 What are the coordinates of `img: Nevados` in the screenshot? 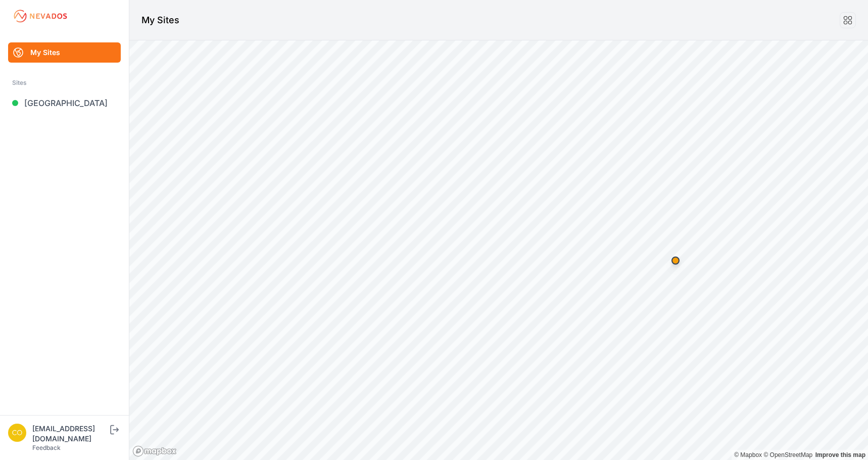 It's located at (40, 16).